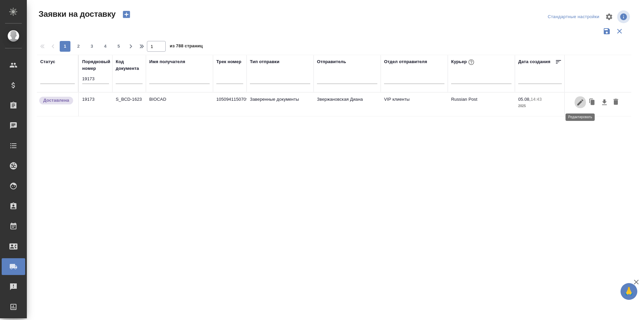  What do you see at coordinates (96, 104) in the screenshot?
I see `td: 19173` at bounding box center [96, 104].